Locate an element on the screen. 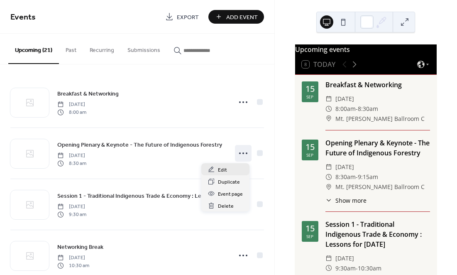 This screenshot has width=457, height=275. button: Past is located at coordinates (71, 48).